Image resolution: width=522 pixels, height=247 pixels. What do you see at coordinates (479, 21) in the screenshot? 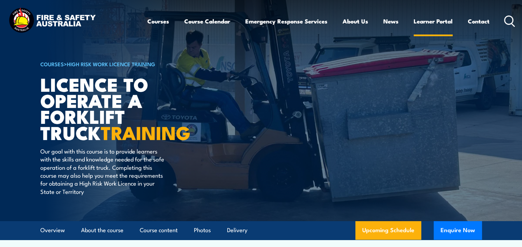
I see `a: Contact` at bounding box center [479, 21].